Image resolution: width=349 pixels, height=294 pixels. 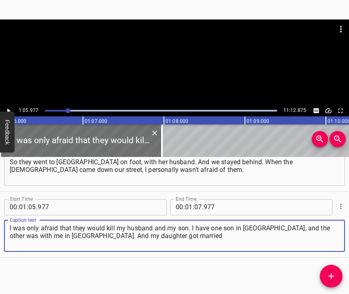 What do you see at coordinates (338, 139) in the screenshot?
I see `button: Zoom Out` at bounding box center [338, 139].